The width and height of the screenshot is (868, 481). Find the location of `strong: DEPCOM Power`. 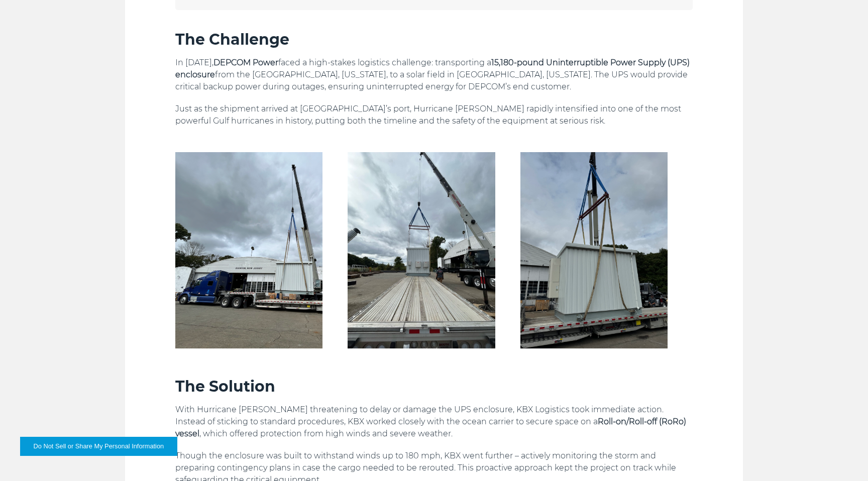

strong: DEPCOM Power is located at coordinates (246, 62).